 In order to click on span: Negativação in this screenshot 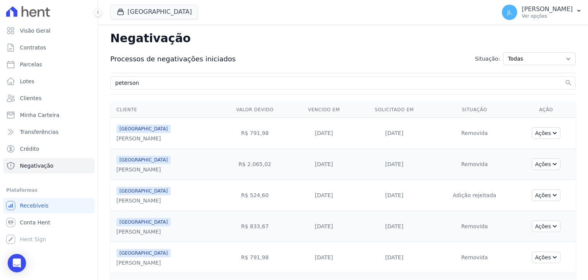, I will do `click(37, 165)`.